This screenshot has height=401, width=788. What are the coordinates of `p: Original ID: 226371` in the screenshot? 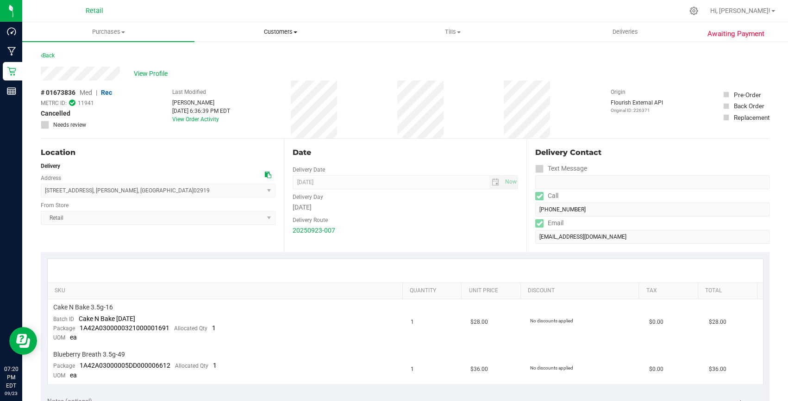 It's located at (637, 110).